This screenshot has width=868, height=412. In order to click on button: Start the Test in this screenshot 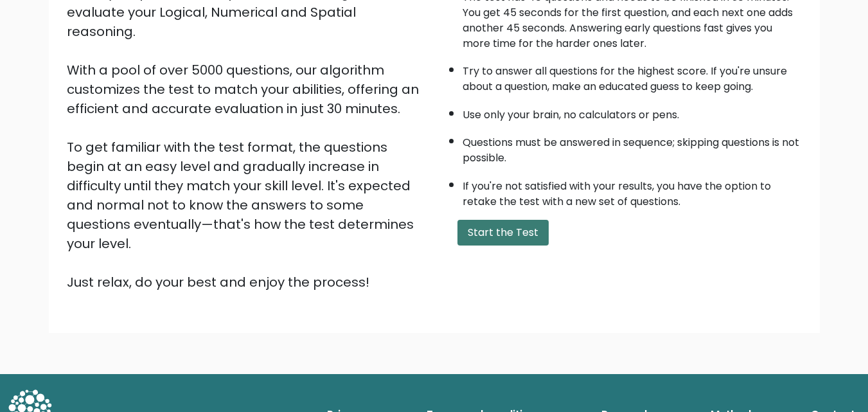, I will do `click(503, 233)`.